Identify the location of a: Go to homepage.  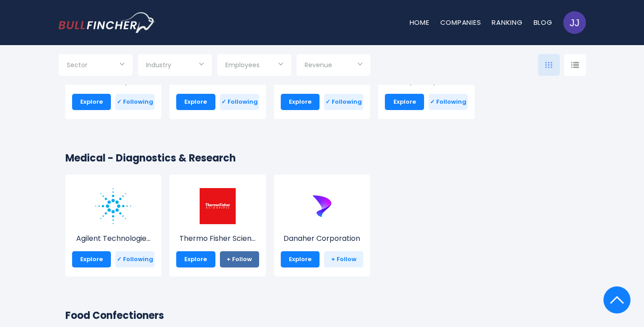
(107, 22).